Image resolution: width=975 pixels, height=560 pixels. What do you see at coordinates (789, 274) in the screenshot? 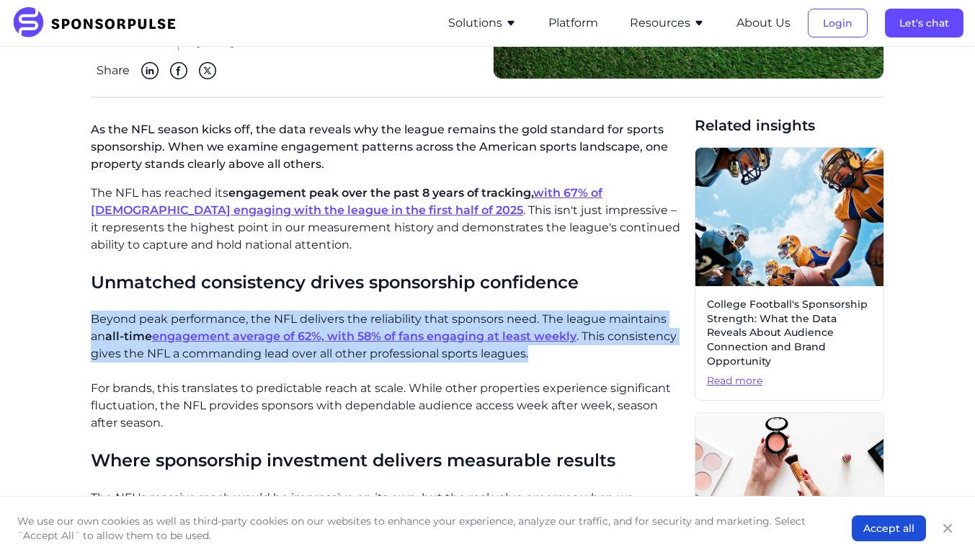
I see `a: College Football's Sponsorship Strength: What the Data Reveals About Audience Connection and Bran...` at bounding box center [789, 274].